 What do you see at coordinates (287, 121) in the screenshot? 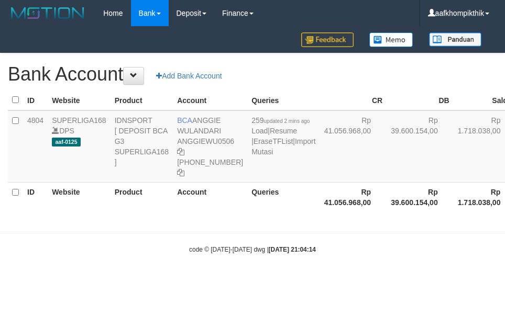
I see `span: updated 2 mins ago` at bounding box center [287, 121].